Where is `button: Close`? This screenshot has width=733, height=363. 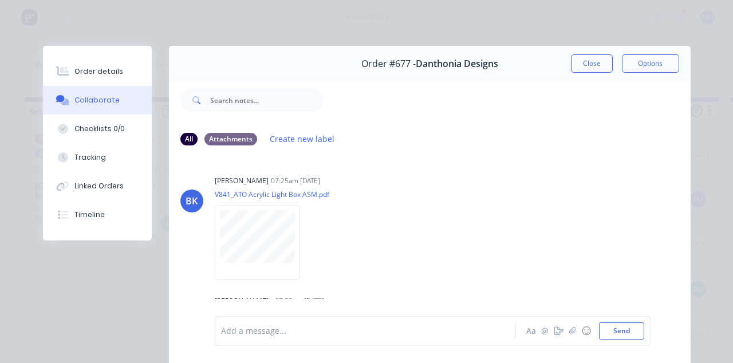
button: Close is located at coordinates (592, 64).